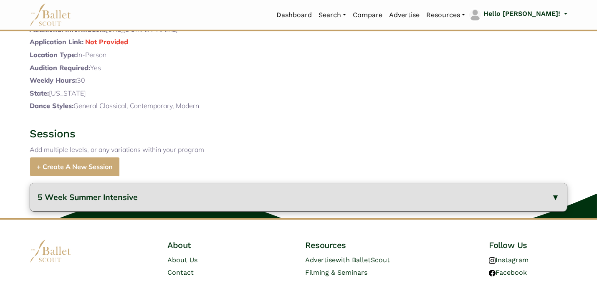 This screenshot has width=597, height=281. What do you see at coordinates (161, 81) in the screenshot?
I see `p: 30` at bounding box center [161, 81].